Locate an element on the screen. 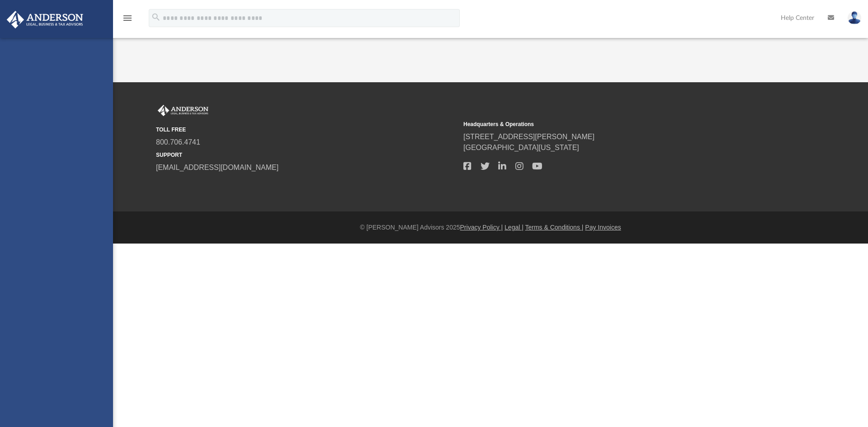 This screenshot has height=427, width=868. small: TOLL FREE is located at coordinates (307, 130).